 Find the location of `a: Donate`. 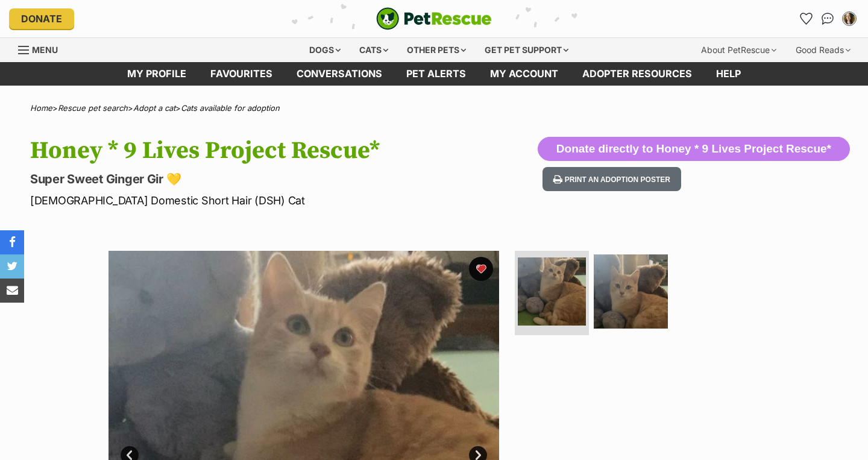

a: Donate is located at coordinates (42, 19).